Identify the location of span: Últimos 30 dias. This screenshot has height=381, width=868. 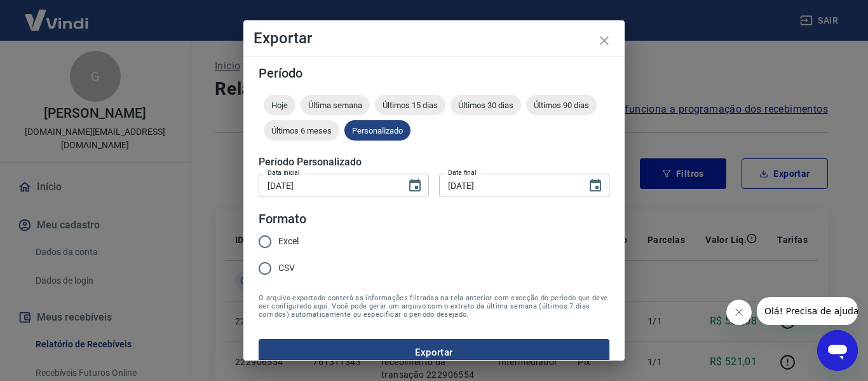
(486, 105).